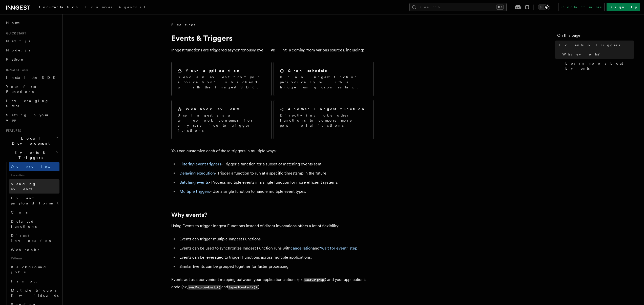  I want to click on kbd: ⌘K, so click(500, 7).